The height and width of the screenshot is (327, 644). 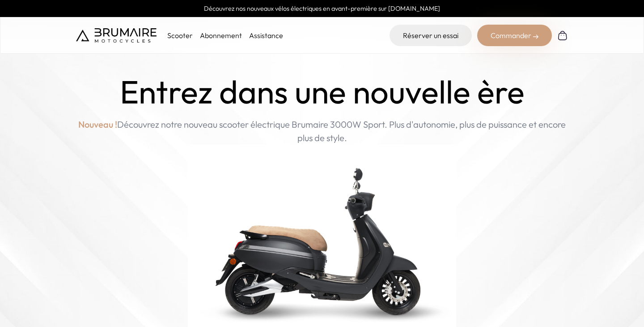 I want to click on p: Scooter, so click(x=180, y=35).